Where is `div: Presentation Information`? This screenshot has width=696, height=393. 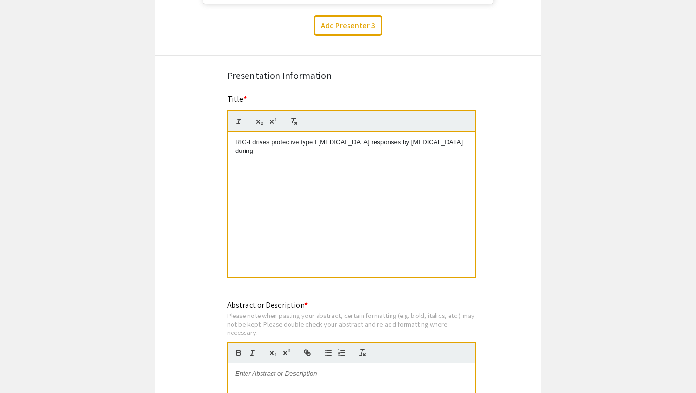 div: Presentation Information is located at coordinates (348, 75).